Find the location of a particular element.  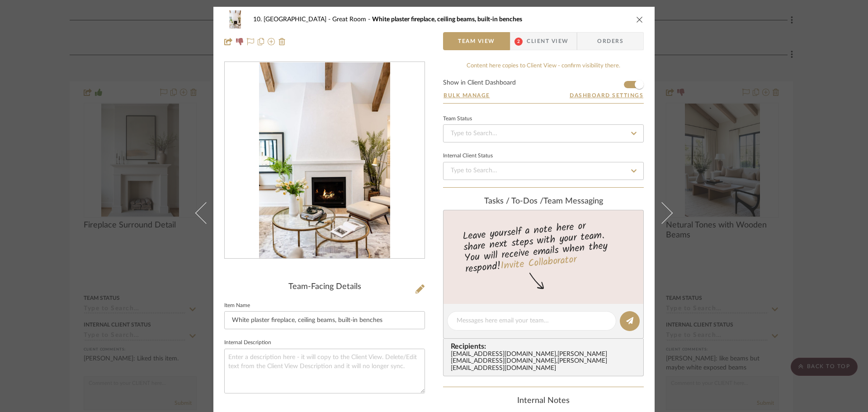

span: Team View is located at coordinates (476, 42).